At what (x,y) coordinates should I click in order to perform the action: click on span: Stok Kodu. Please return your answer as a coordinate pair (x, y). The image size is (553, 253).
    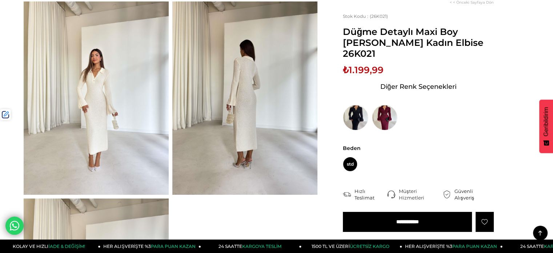
    Looking at the image, I should click on (356, 16).